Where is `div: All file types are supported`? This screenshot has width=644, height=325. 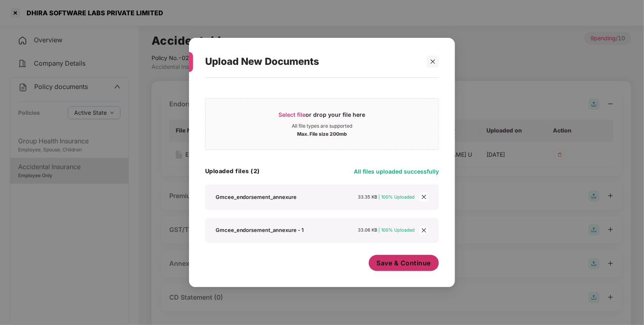
div: All file types are supported is located at coordinates (322, 126).